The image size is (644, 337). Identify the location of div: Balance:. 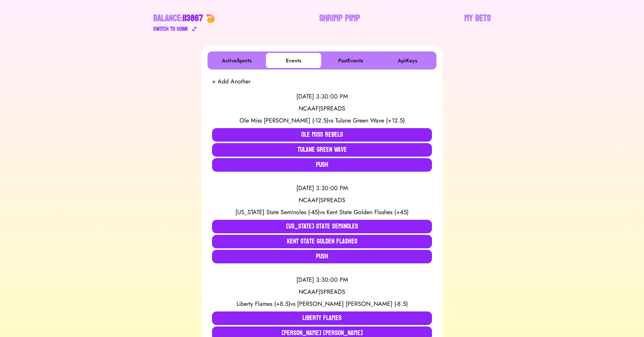
(178, 18).